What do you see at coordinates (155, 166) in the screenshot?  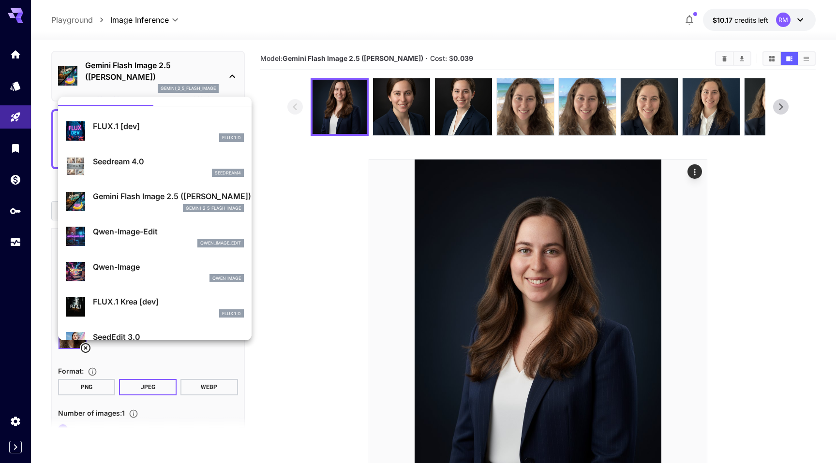 I see `div: Seedream 4.0seedream4` at bounding box center [155, 166].